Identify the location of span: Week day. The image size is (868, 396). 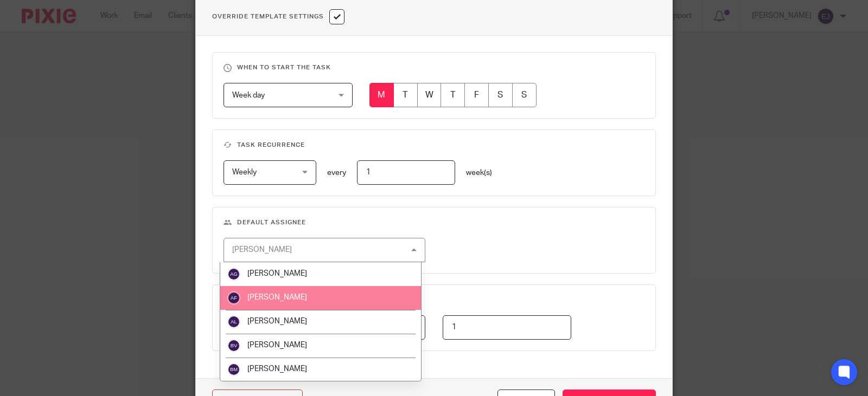
(248, 95).